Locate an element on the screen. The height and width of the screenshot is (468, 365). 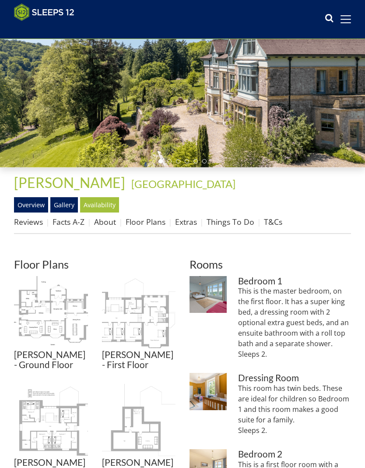
h2: Rooms is located at coordinates (270, 264).